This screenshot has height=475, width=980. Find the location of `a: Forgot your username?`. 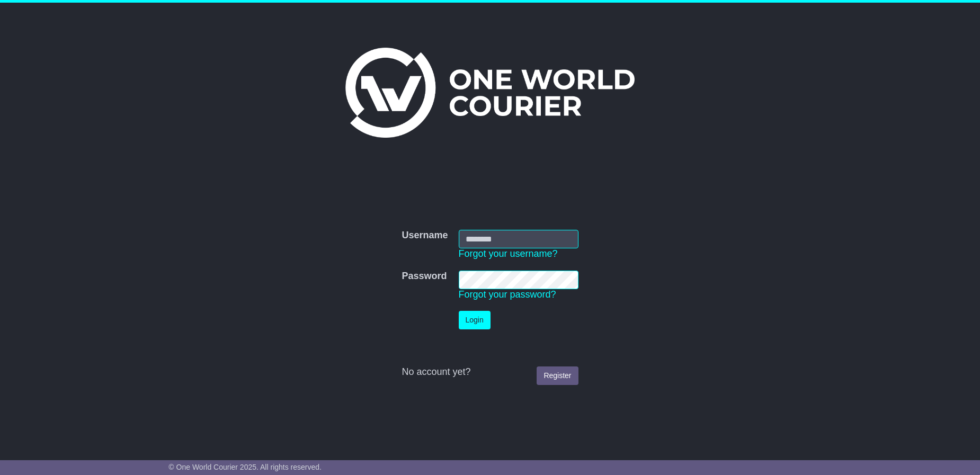

a: Forgot your username? is located at coordinates (508, 254).